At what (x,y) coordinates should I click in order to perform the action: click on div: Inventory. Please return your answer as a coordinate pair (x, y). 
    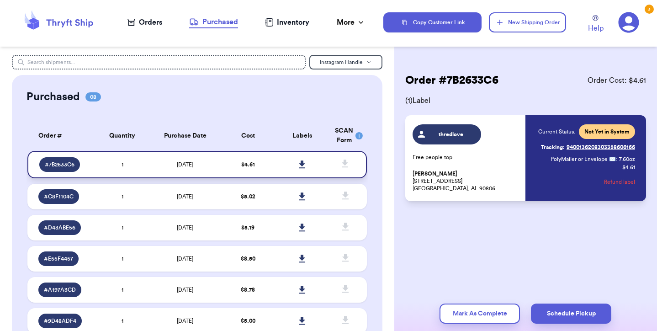
    Looking at the image, I should click on (287, 22).